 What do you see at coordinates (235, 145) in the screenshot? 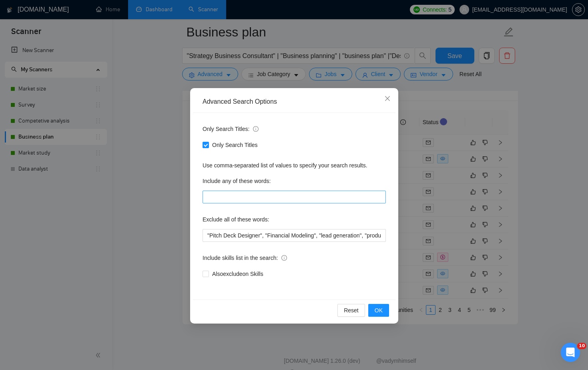
I see `span: Only Search Titles` at bounding box center [235, 145].